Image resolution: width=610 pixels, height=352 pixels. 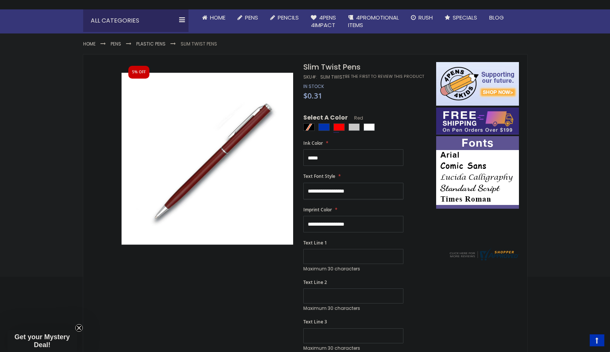 I want to click on span: Pencils, so click(x=288, y=17).